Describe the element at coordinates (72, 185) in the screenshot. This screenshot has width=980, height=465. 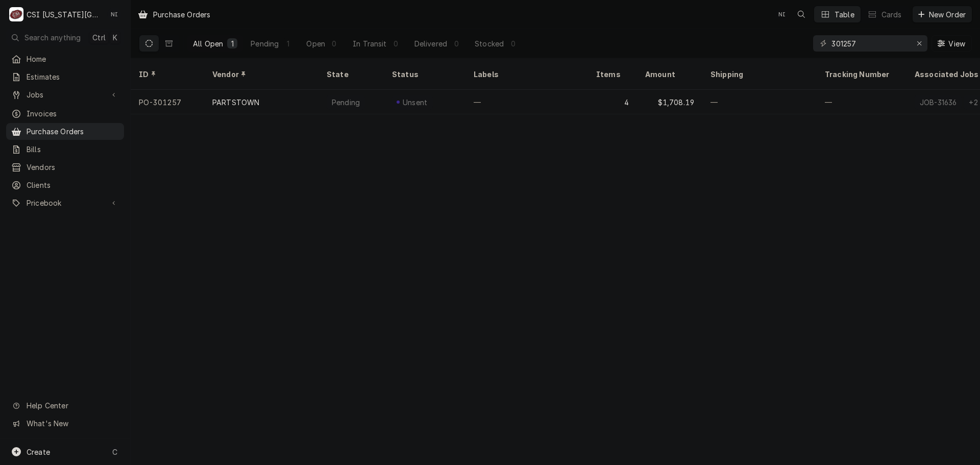
I see `span: Clients` at that location.